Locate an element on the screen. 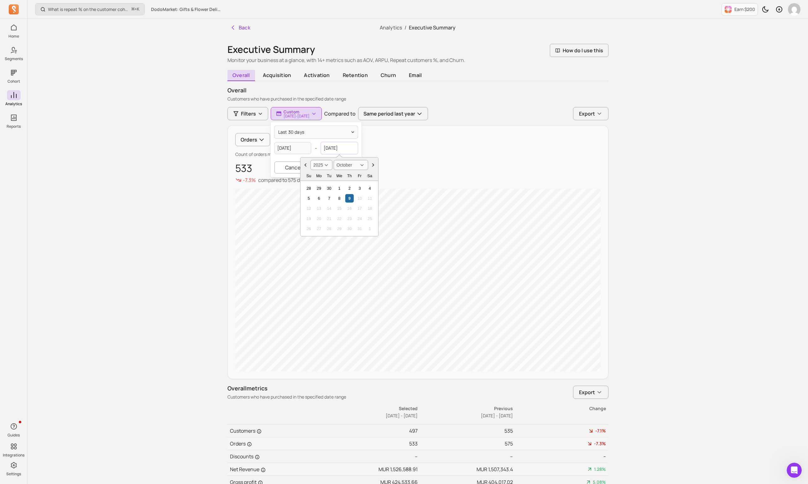 This screenshot has height=484, width=808. div: Wednesday is located at coordinates (339, 176).